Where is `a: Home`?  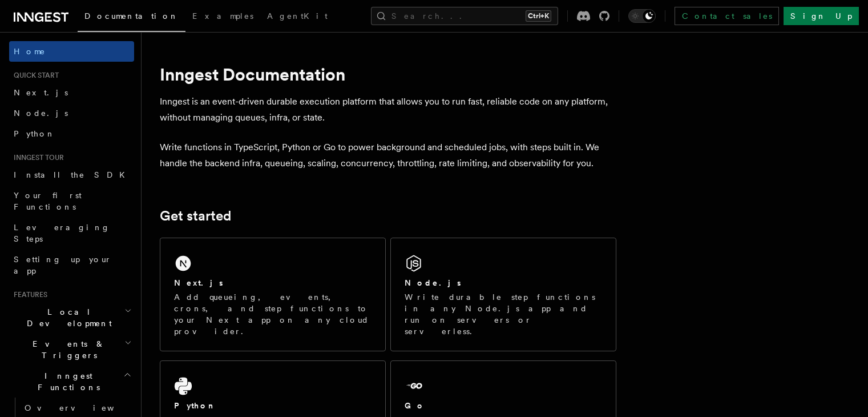
a: Home is located at coordinates (72, 51).